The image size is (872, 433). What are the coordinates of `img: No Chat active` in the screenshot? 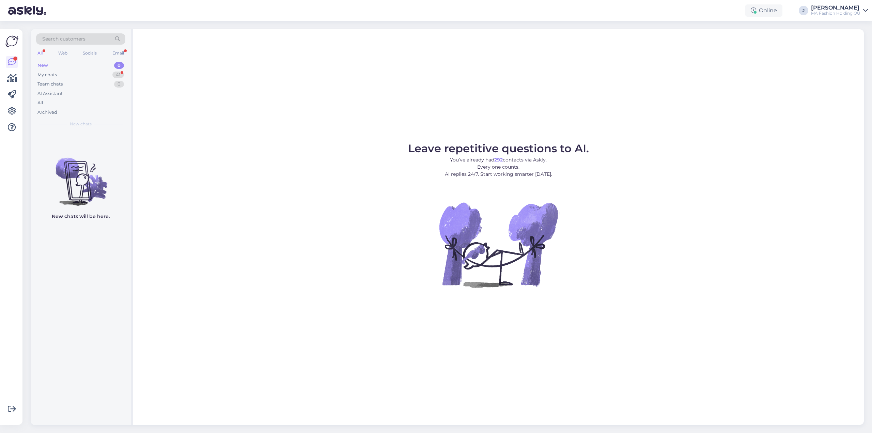 It's located at (498, 245).